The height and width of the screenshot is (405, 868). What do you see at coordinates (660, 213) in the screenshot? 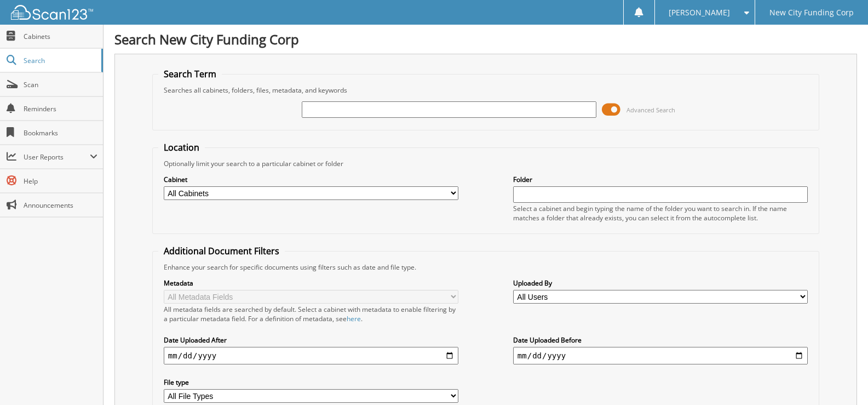
I see `div: Select a cabinet and begin typing the name of the folder you want to search in. If the name match...` at bounding box center [660, 213].